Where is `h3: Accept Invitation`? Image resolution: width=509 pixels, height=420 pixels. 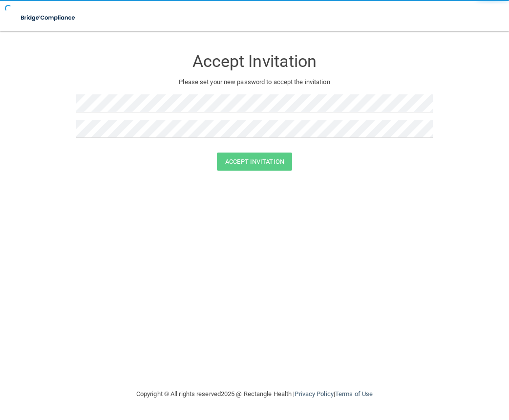
h3: Accept Invitation is located at coordinates (255, 61).